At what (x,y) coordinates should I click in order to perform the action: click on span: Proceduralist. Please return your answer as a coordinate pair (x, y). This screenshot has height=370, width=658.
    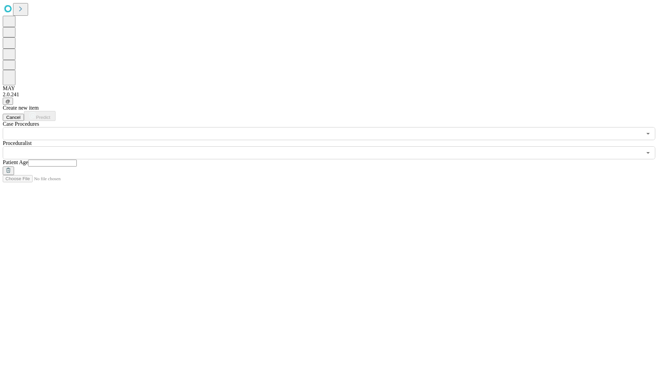
    Looking at the image, I should click on (17, 143).